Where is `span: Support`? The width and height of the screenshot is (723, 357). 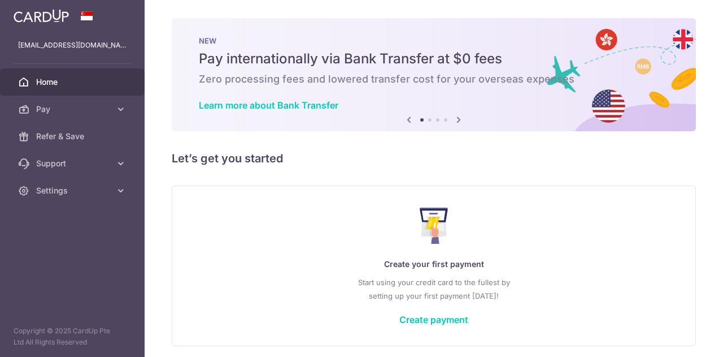
span: Support is located at coordinates (73, 163).